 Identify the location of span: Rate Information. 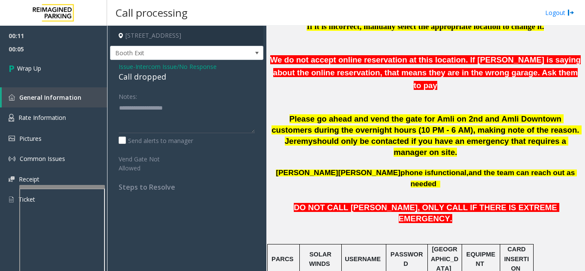
(42, 117).